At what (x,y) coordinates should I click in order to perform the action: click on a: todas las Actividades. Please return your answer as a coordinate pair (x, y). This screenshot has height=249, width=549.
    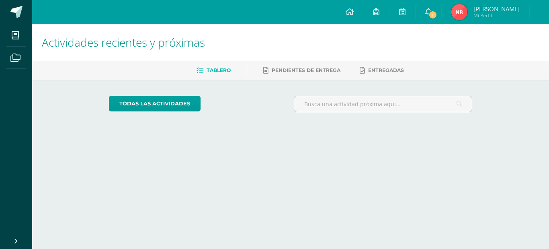
    Looking at the image, I should click on (155, 103).